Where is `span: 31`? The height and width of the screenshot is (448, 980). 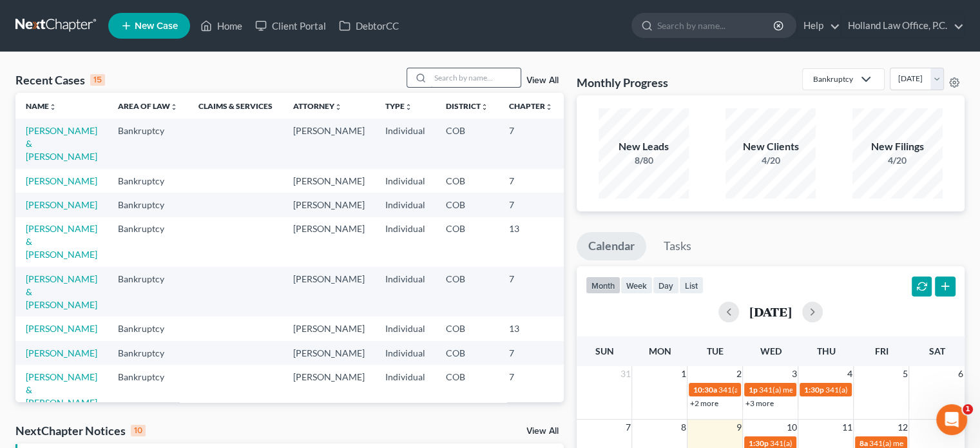
span: 31 is located at coordinates (625, 374).